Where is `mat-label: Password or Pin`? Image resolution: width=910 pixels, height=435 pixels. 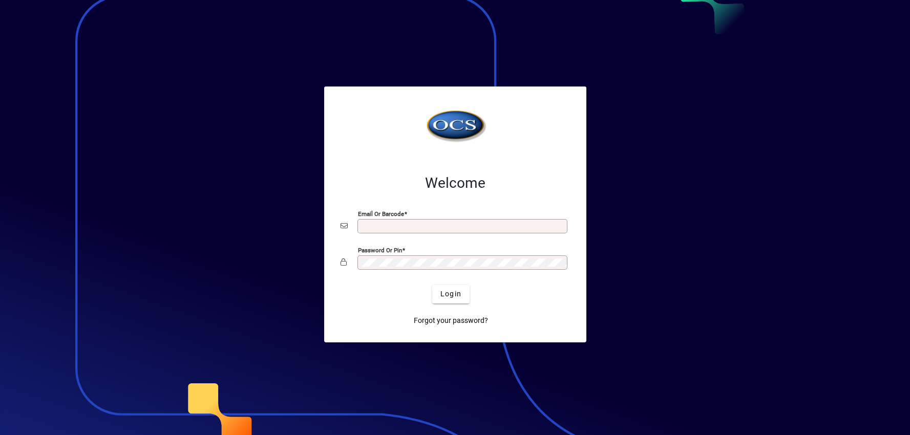 mat-label: Password or Pin is located at coordinates (380, 250).